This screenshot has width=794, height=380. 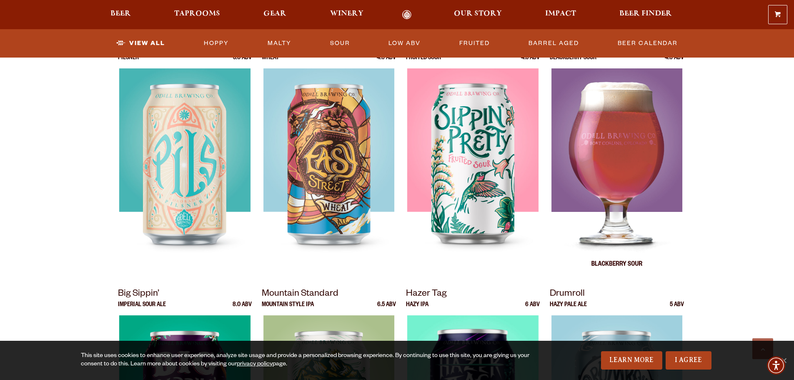 I want to click on a: Beer, so click(x=121, y=15).